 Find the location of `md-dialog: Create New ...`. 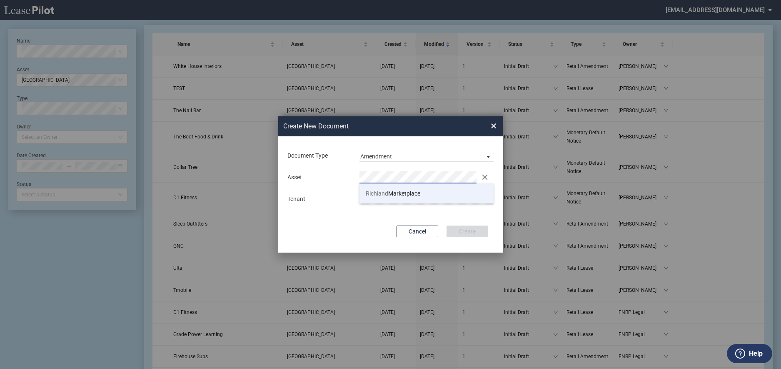

md-dialog: Create New ... is located at coordinates (391, 185).